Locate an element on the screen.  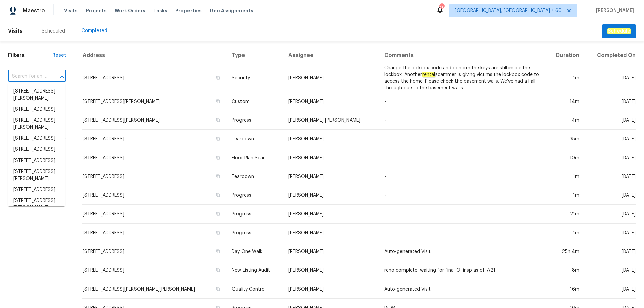
span: Properties is located at coordinates (189, 11).